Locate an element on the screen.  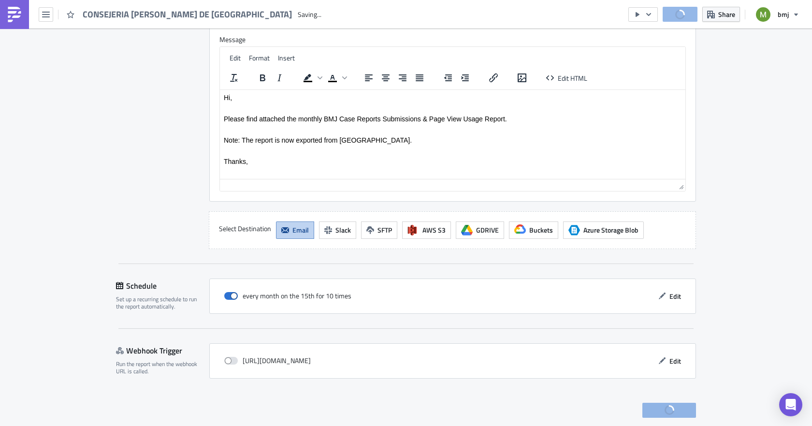
button: Italic is located at coordinates (279, 78).